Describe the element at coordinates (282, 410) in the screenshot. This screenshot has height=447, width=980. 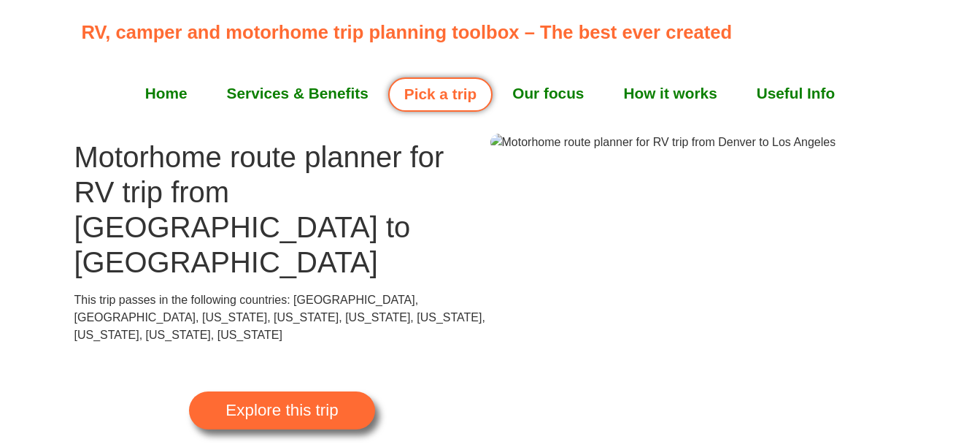
I see `a: Explore this trip` at that location.